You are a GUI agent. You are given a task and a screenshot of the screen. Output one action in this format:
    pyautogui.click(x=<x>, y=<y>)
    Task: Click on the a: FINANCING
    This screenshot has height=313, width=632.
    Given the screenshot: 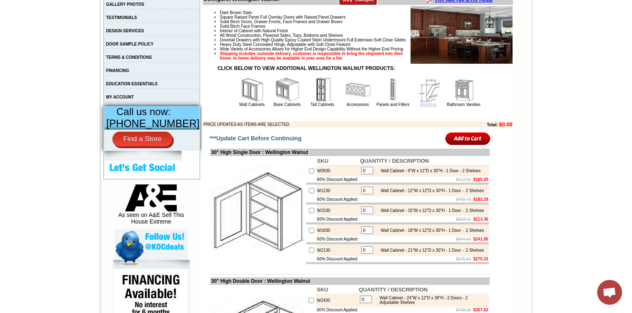 What is the action you would take?
    pyautogui.click(x=118, y=70)
    